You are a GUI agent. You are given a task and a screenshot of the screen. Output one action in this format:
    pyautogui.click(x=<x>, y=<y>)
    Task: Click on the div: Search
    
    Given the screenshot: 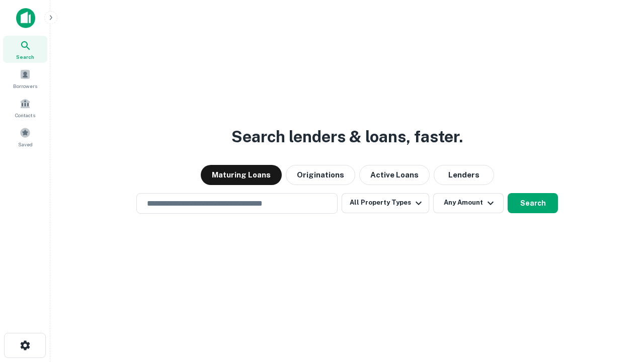 What is the action you would take?
    pyautogui.click(x=25, y=50)
    